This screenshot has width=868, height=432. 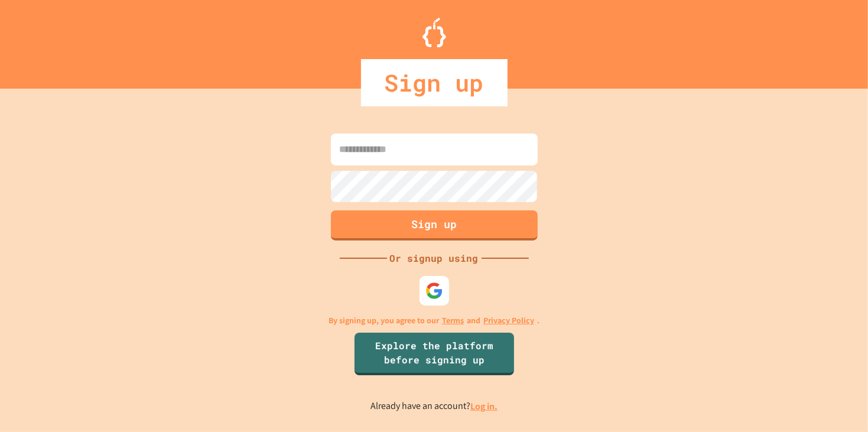 I want to click on a: Privacy Policy, so click(x=508, y=321).